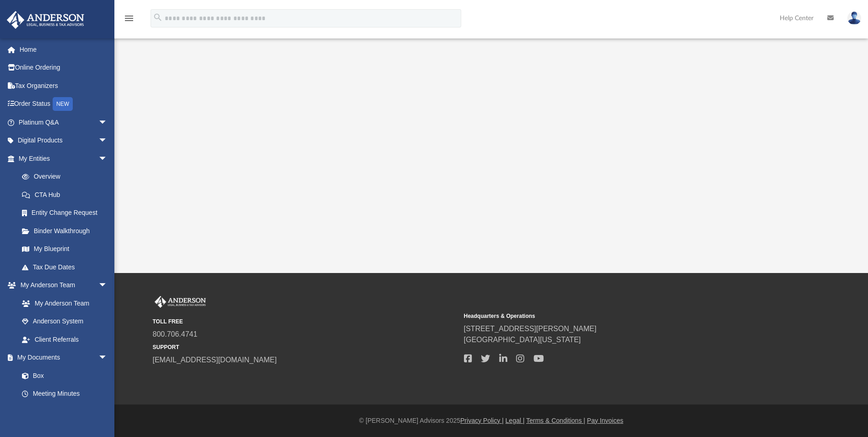 The width and height of the screenshot is (868, 437). Describe the element at coordinates (616, 316) in the screenshot. I see `small: Headquarters & Operations` at that location.